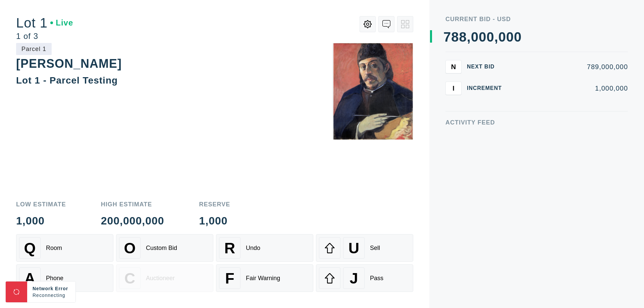 The width and height of the screenshot is (644, 308). Describe the element at coordinates (162, 248) in the screenshot. I see `div: Custom Bid` at that location.